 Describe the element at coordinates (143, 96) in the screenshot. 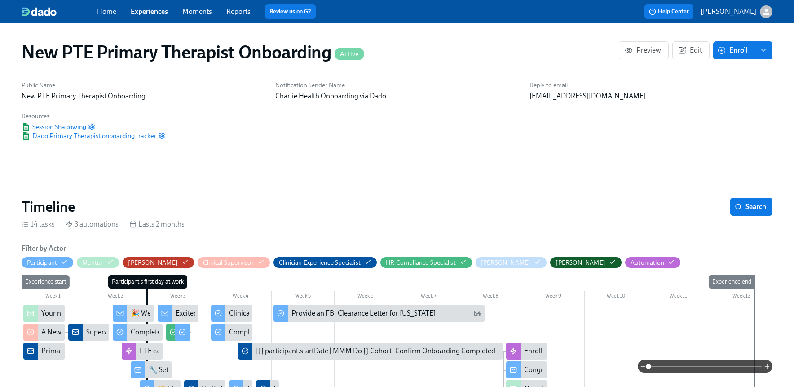

I see `p: New PTE Primary Therapist Onboarding` at that location.